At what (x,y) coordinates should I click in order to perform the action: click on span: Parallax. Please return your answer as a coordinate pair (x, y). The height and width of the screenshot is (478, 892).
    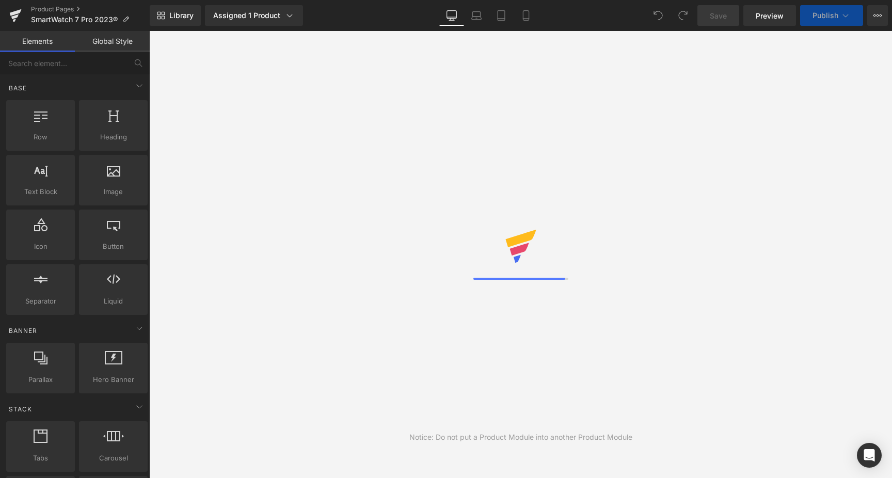
    Looking at the image, I should click on (40, 379).